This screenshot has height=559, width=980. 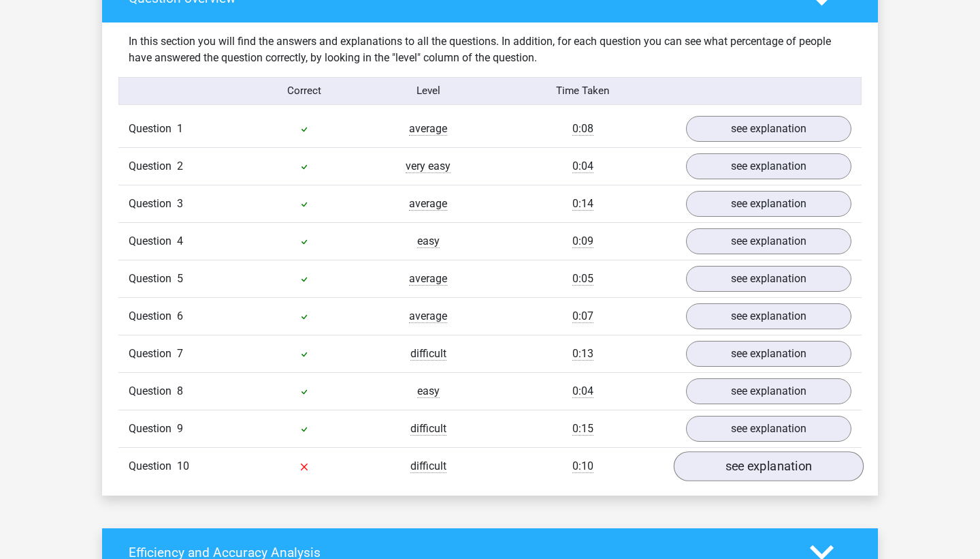 I want to click on span: 6, so click(x=179, y=315).